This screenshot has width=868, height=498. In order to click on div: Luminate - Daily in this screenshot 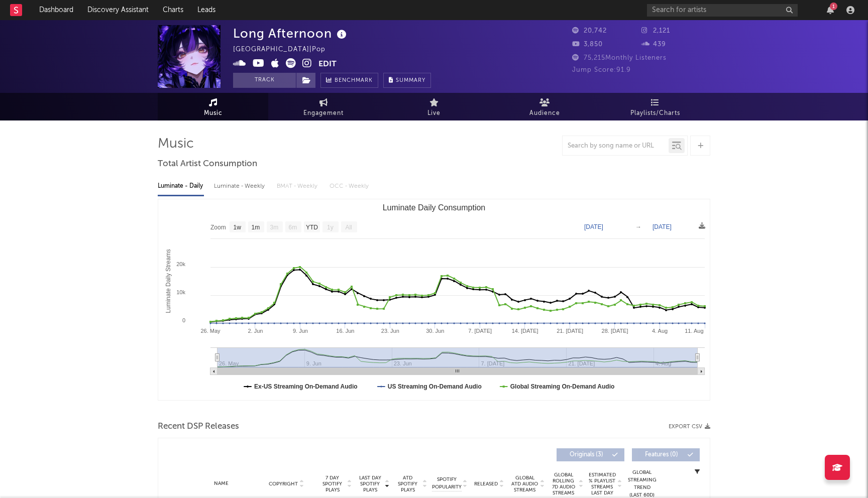, I will do `click(181, 186)`.